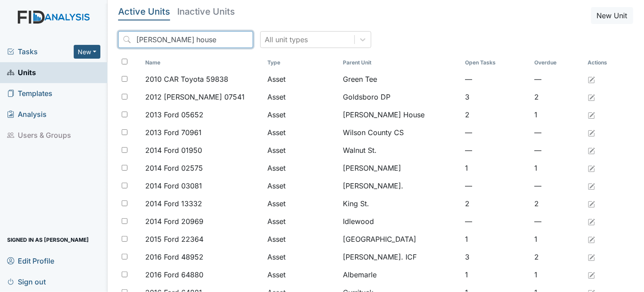 The height and width of the screenshot is (292, 644). What do you see at coordinates (400, 274) in the screenshot?
I see `td: Albemarle` at bounding box center [400, 274].